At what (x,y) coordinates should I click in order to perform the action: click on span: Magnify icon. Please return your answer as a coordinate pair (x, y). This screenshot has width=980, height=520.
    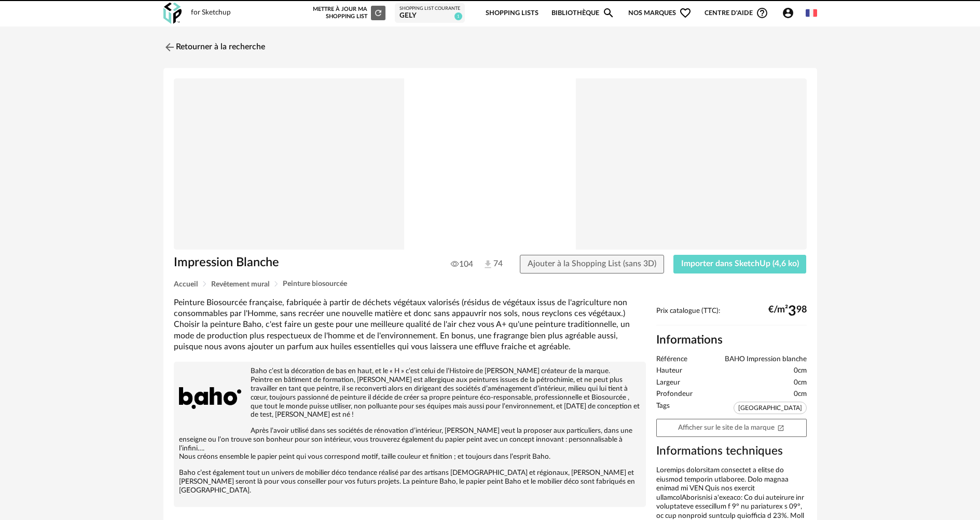
    Looking at the image, I should click on (609, 13).